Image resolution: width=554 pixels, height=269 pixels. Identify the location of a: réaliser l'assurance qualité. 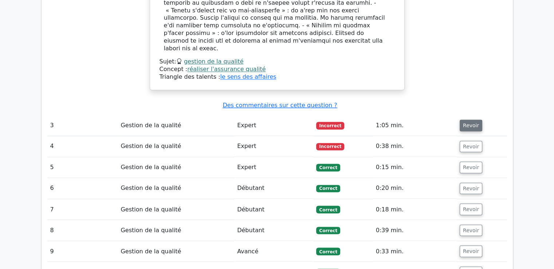
(226, 69).